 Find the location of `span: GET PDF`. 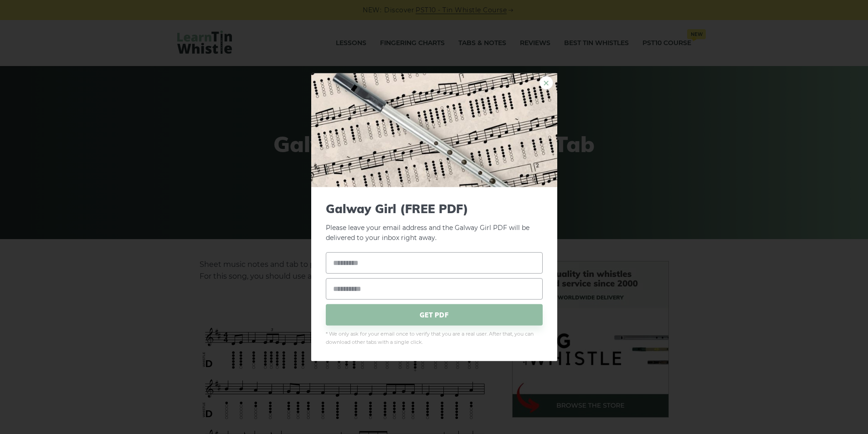

span: GET PDF is located at coordinates (434, 315).